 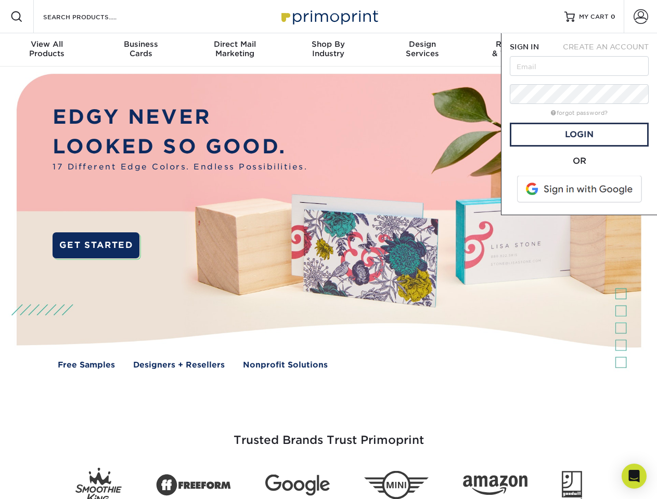 What do you see at coordinates (328, 50) in the screenshot?
I see `a: Shop ByIndustry` at bounding box center [328, 50].